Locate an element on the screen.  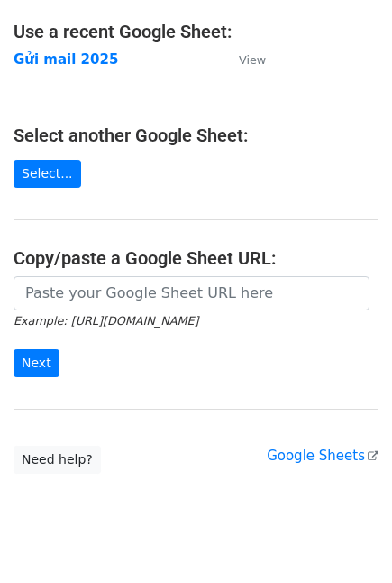
input: Next is located at coordinates (36, 363).